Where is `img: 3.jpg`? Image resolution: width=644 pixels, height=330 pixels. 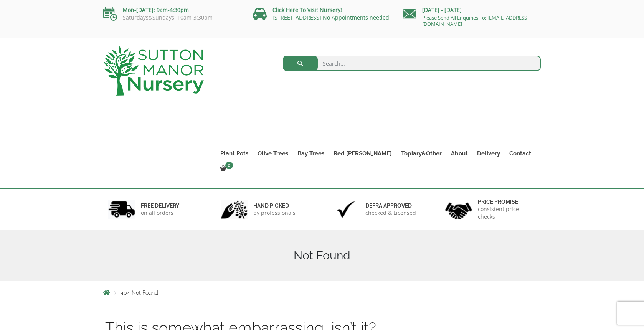
img: 3.jpg is located at coordinates (346, 209).